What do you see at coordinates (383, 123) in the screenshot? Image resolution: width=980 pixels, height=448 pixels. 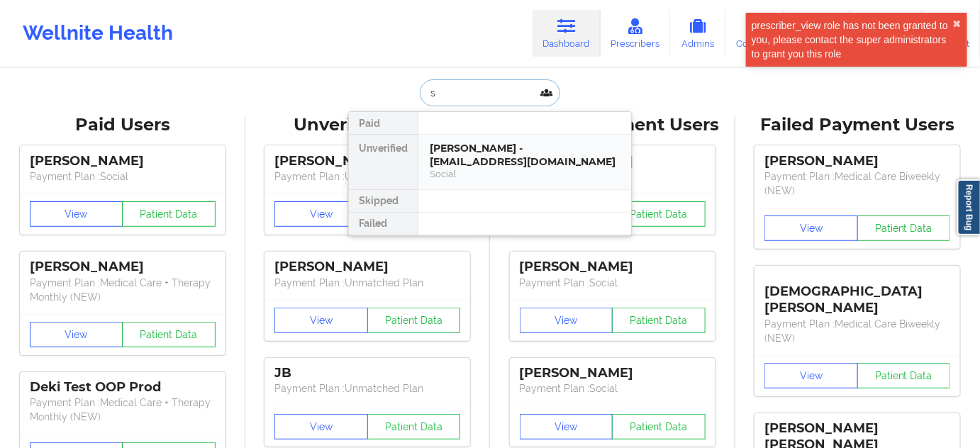 I see `div: Paid` at bounding box center [383, 123].